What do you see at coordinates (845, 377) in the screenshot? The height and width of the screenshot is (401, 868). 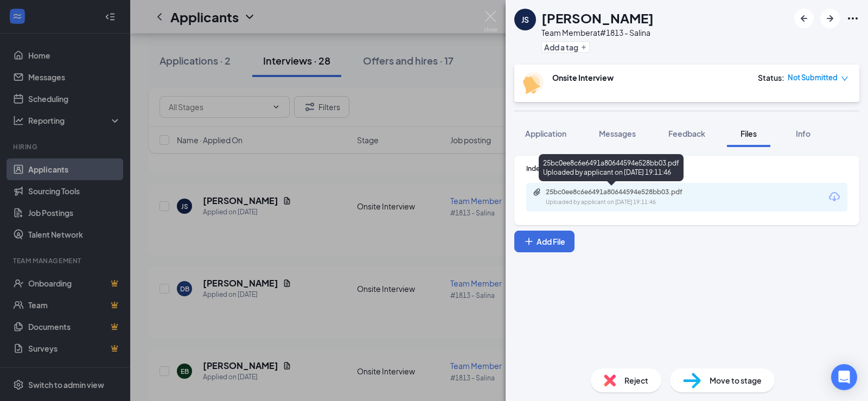 I see `div: Open Intercom Messenger` at bounding box center [845, 377].